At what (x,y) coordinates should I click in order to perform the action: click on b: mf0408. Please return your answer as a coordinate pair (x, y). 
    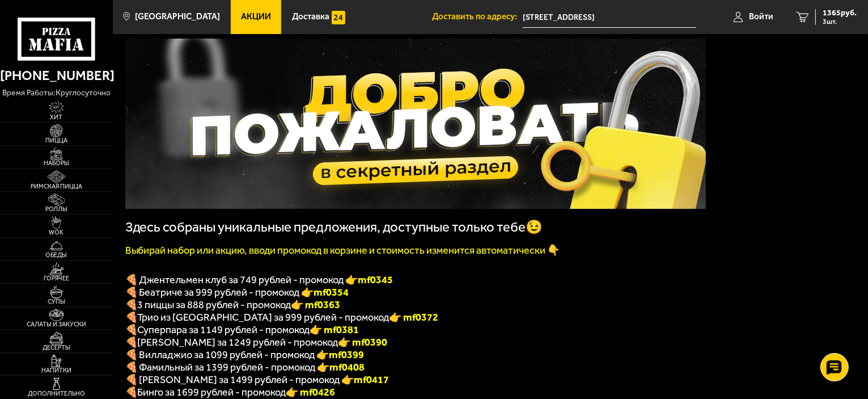
    Looking at the image, I should click on (348, 367).